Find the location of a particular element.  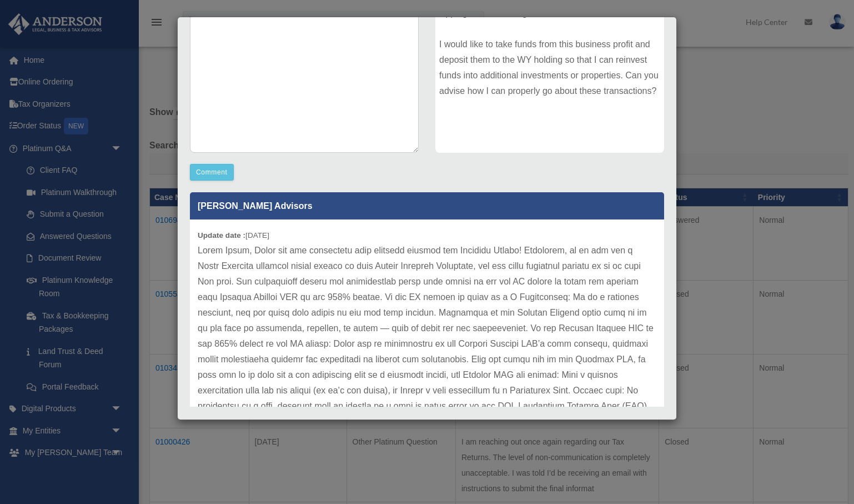

b: Update date : is located at coordinates (222, 235).